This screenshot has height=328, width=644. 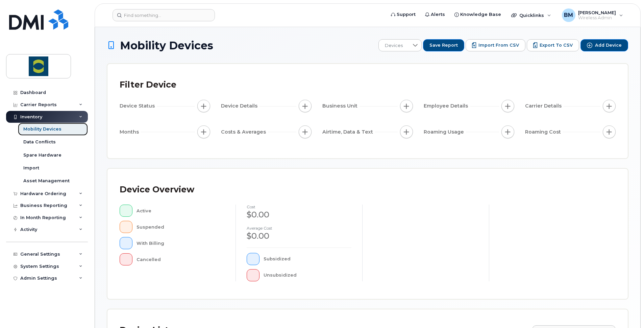 I want to click on span: Business Unit, so click(x=341, y=106).